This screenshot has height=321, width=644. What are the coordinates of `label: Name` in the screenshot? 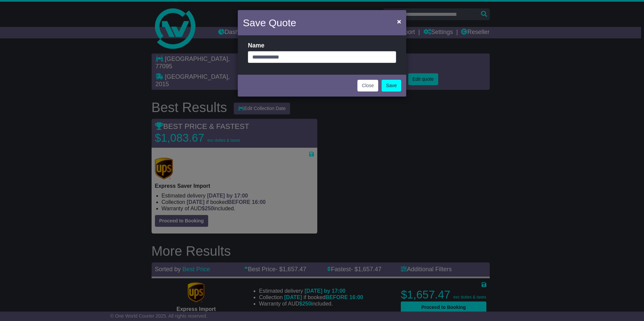 It's located at (256, 46).